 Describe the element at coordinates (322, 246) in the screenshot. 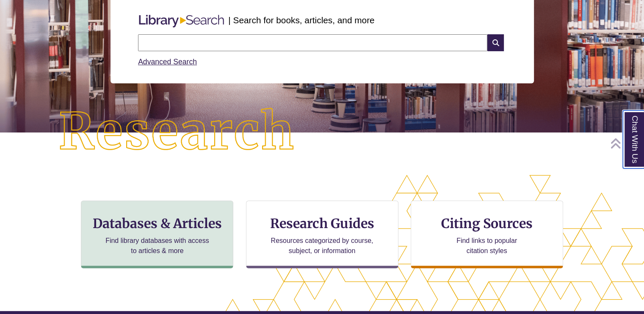

I see `p: Resources categorized by course, subject, or information` at that location.